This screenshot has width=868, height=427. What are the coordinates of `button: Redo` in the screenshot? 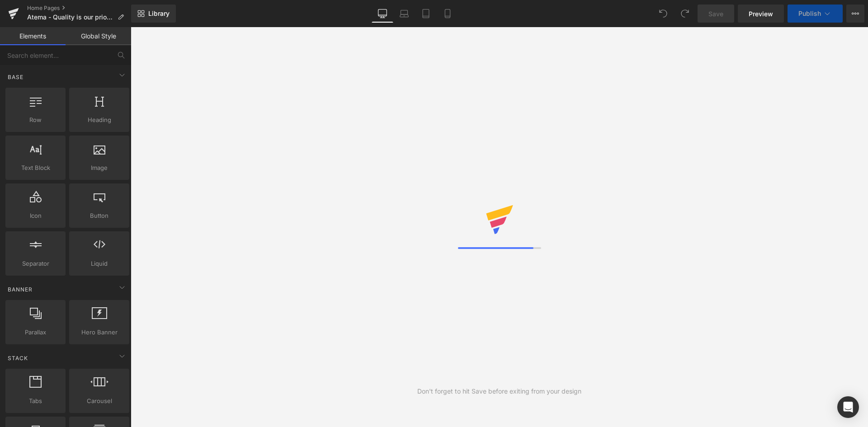 It's located at (685, 14).